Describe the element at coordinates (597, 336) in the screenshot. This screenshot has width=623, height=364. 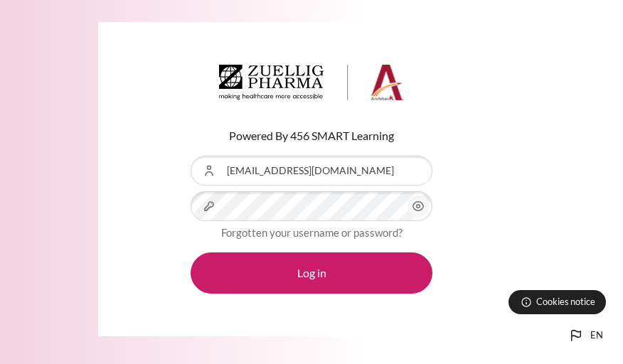
I see `span: en` at that location.